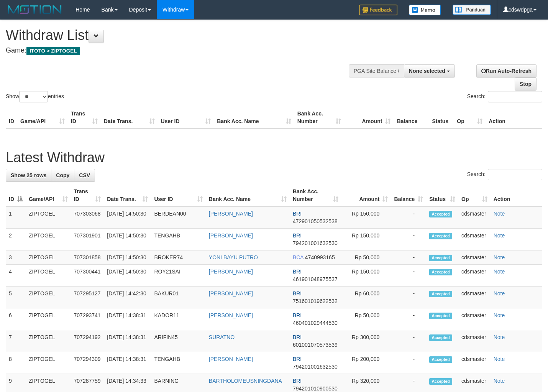 The image size is (548, 392). I want to click on a: Copy, so click(62, 175).